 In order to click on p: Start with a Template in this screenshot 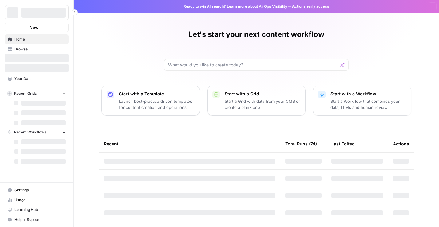, I will do `click(157, 94)`.